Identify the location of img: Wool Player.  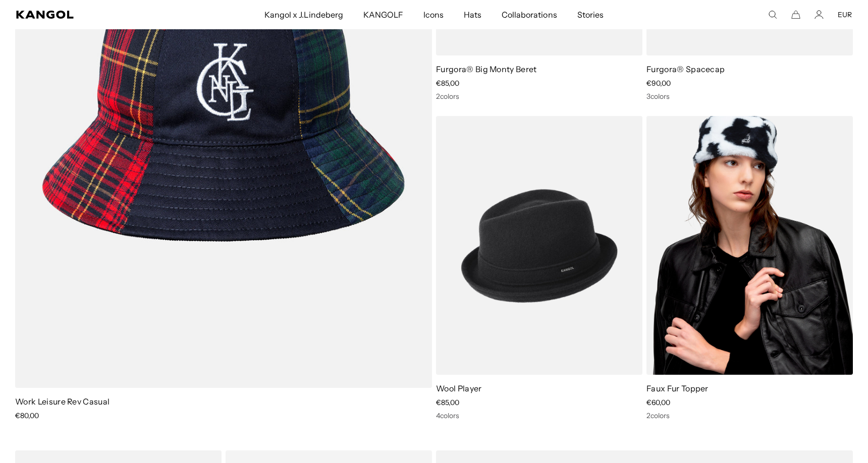
(539, 245).